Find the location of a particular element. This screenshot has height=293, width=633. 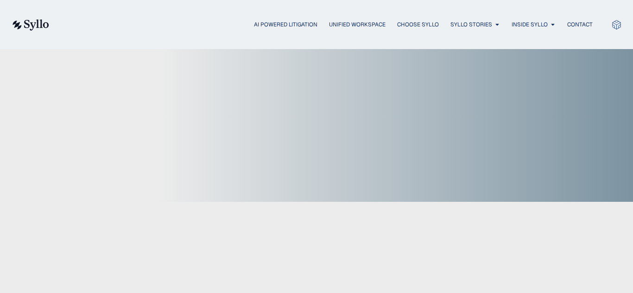

nav: Menu is located at coordinates (330, 25).